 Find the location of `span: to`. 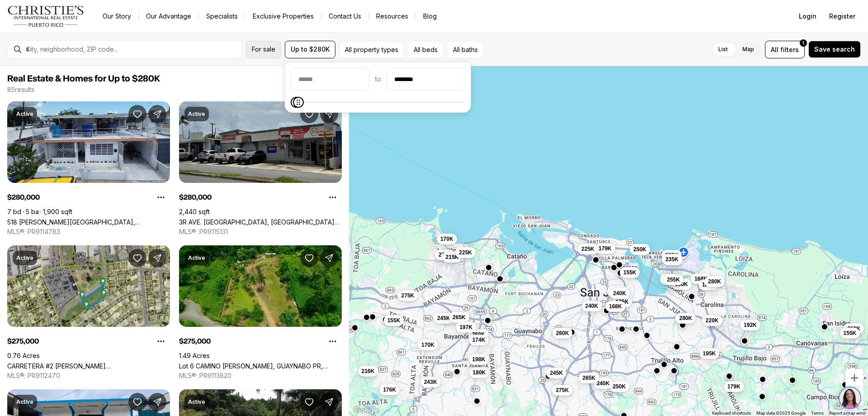

span: to is located at coordinates (378, 79).